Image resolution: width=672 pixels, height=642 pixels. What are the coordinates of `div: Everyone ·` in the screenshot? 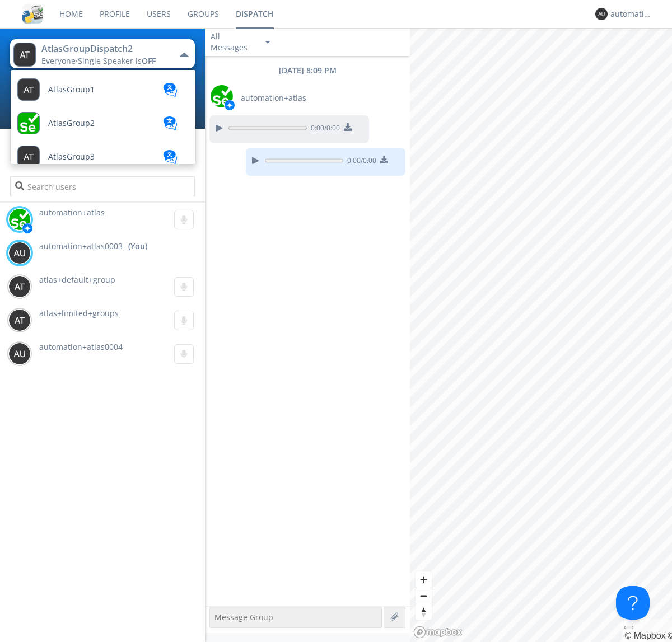 It's located at (104, 61).